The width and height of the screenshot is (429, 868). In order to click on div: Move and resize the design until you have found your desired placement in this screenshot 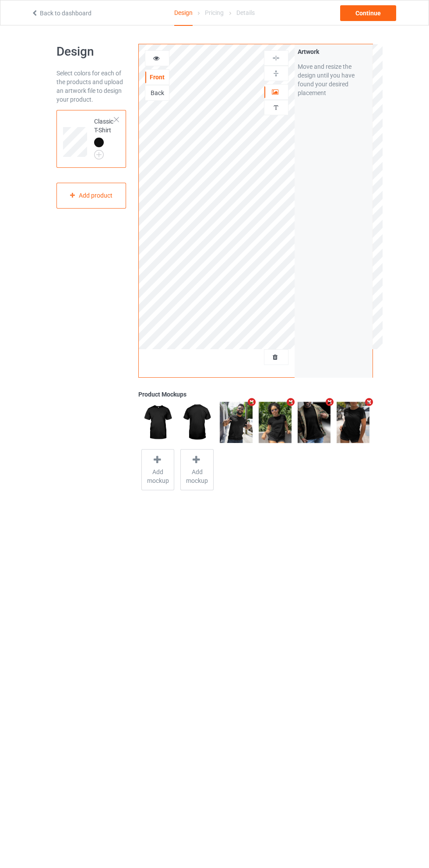, I will do `click(334, 80)`.